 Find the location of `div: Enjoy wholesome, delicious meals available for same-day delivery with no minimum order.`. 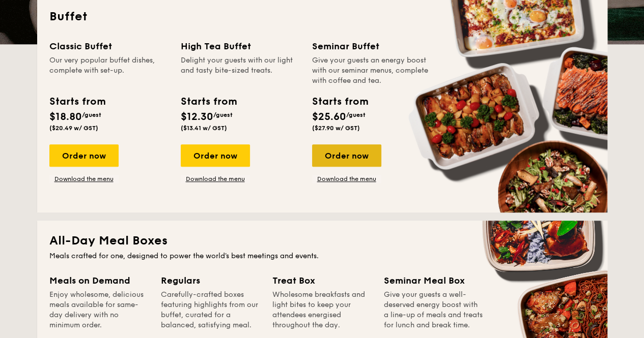

div: Enjoy wholesome, delicious meals available for same-day delivery with no minimum order. is located at coordinates (99, 310).